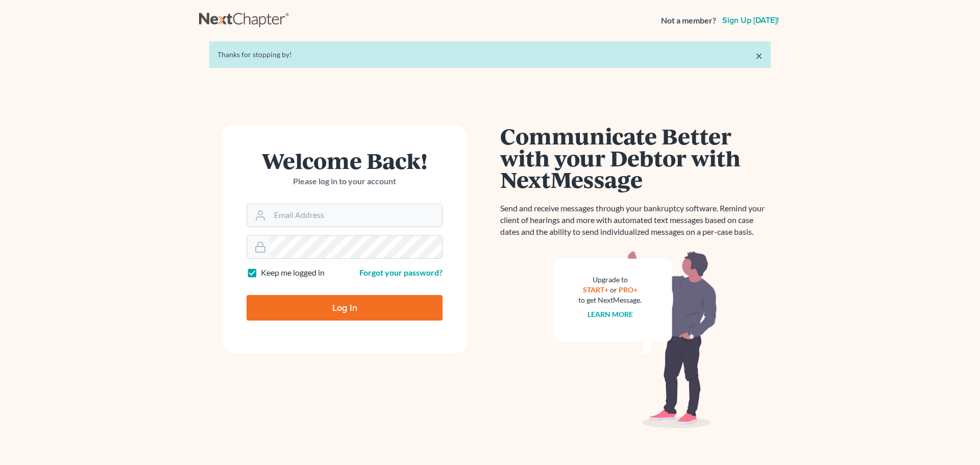 The image size is (980, 465). What do you see at coordinates (595, 290) in the screenshot?
I see `a: START+` at bounding box center [595, 290].